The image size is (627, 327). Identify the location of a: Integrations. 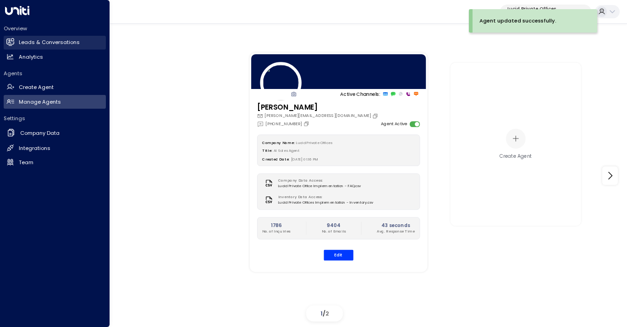
(55, 148).